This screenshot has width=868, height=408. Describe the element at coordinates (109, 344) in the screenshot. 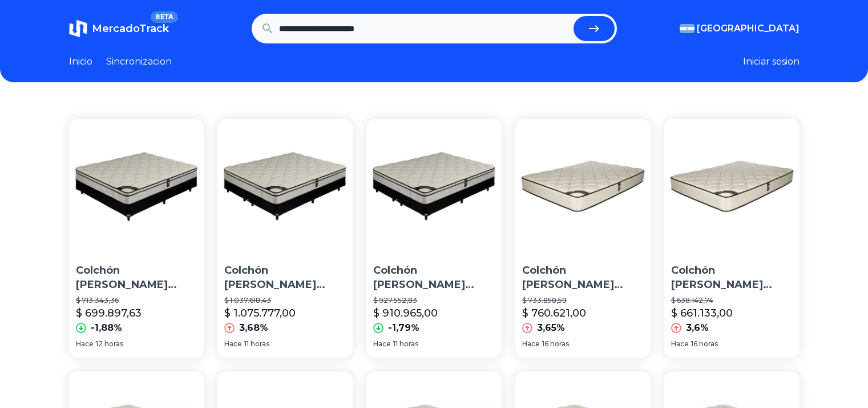

I see `span: 12 horas` at that location.